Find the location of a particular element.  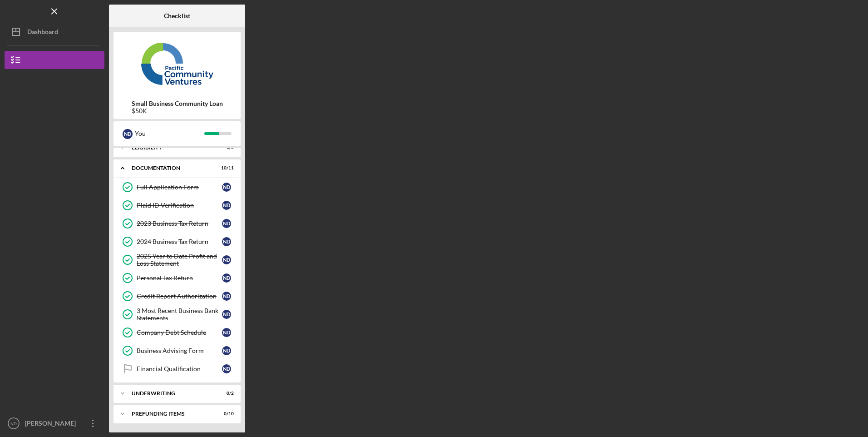

a: 2023 Business Tax ReturnND is located at coordinates (177, 223).